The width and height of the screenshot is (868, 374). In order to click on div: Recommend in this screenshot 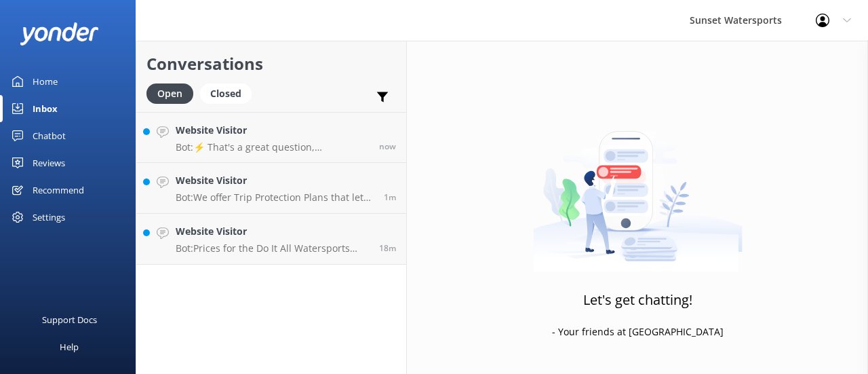, I will do `click(58, 189)`.